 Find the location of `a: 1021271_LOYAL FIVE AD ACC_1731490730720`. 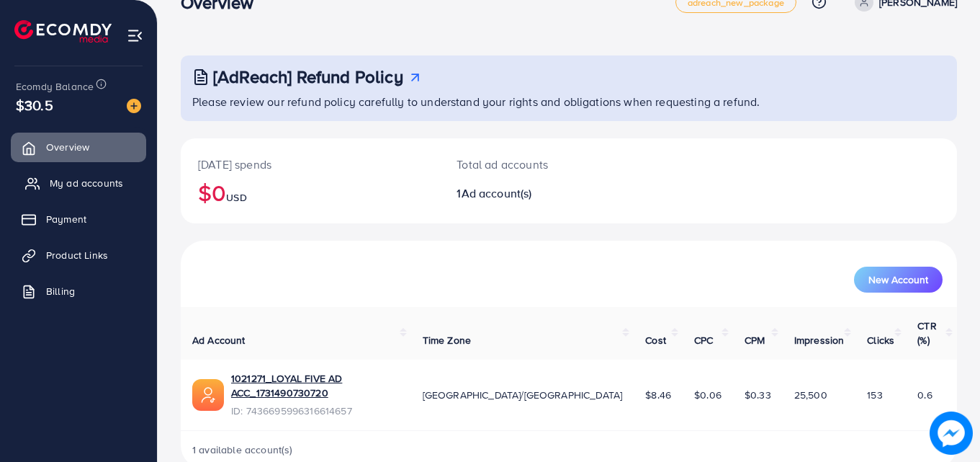

a: 1021271_LOYAL FIVE AD ACC_1731490730720 is located at coordinates (315, 386).